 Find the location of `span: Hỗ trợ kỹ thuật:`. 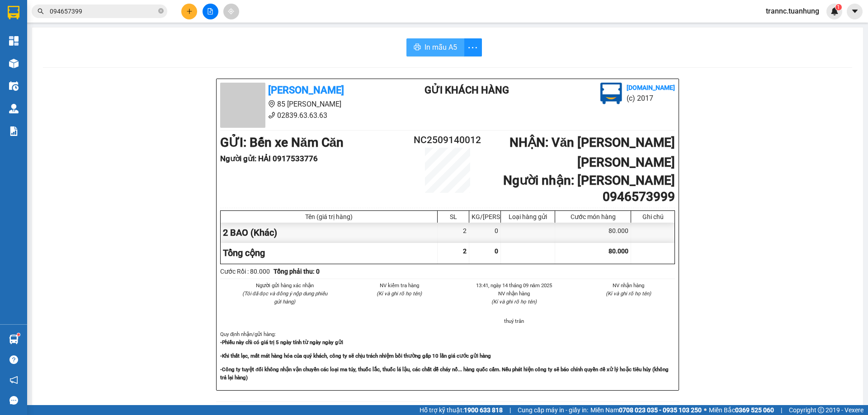

span: Hỗ trợ kỹ thuật: is located at coordinates (461, 411).